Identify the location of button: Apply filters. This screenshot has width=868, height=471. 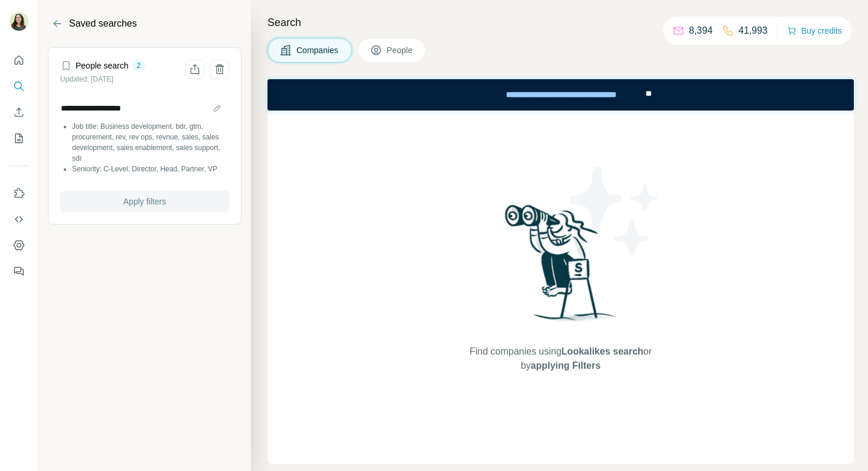
(145, 202).